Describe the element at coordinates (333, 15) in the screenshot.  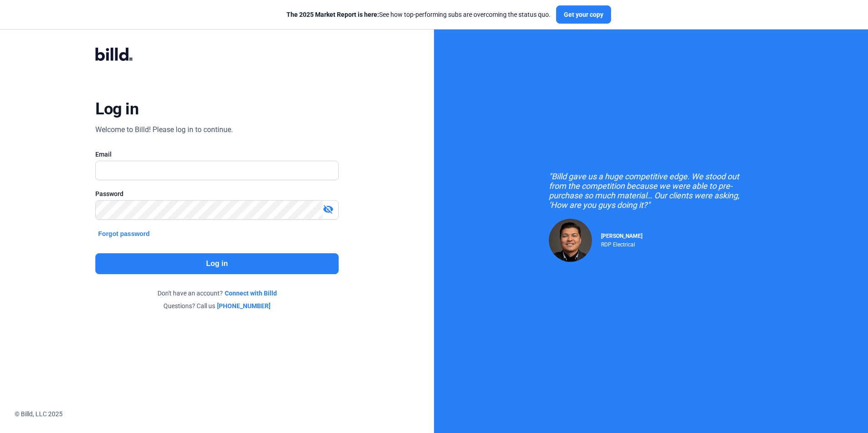
I see `span: The 2025 Market Report is here:` at that location.